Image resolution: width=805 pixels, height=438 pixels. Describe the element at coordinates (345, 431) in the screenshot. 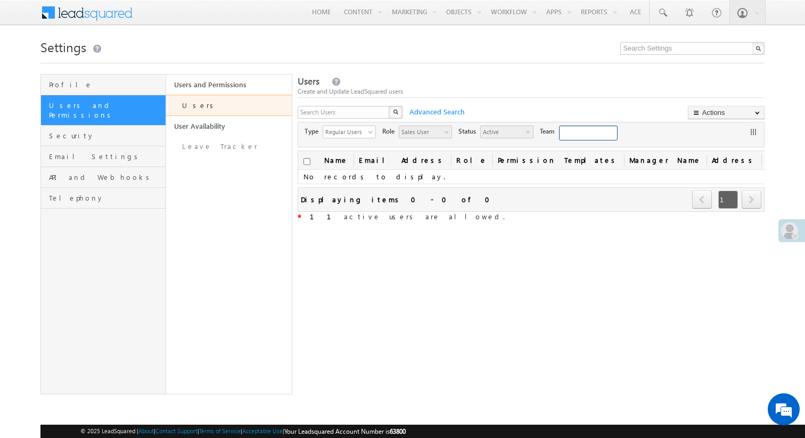

I see `span: Your Leadsquared Account Number is` at that location.